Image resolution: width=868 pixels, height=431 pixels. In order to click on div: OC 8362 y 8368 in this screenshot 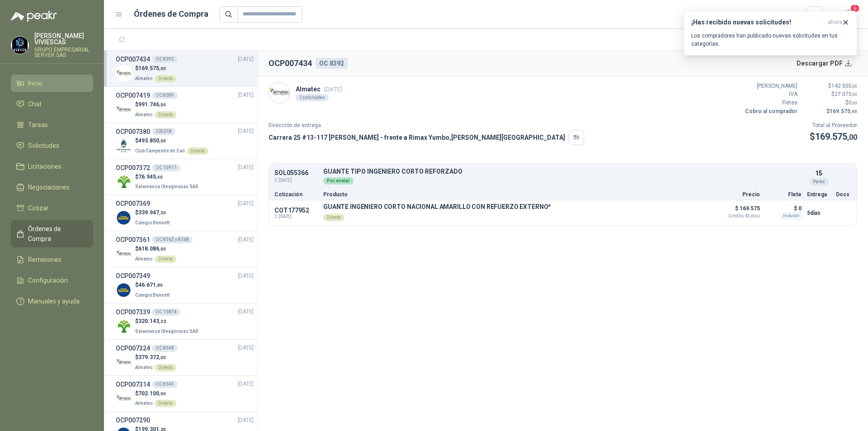, I will do `click(172, 239)`.